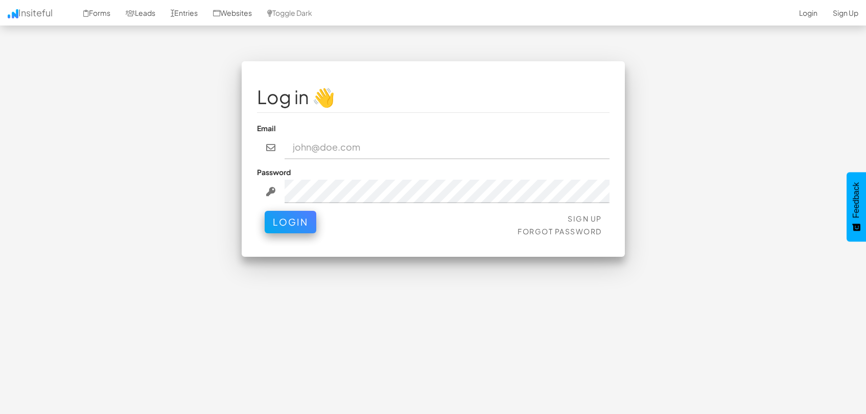 Image resolution: width=866 pixels, height=414 pixels. I want to click on img: icon.png, so click(13, 14).